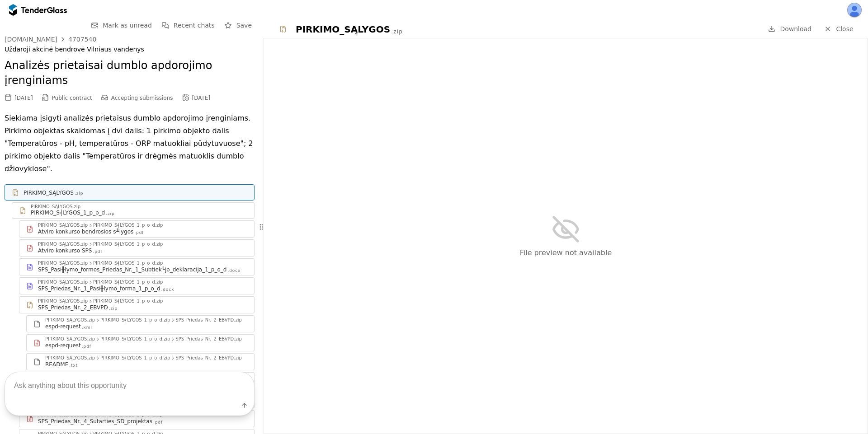  What do you see at coordinates (132, 270) in the screenshot?
I see `div: SPS_Pasi╫lymo_formos_Priedas_Nr._1_Subtiek╙jo_deklaracija_1_p_o_d` at bounding box center [132, 270].